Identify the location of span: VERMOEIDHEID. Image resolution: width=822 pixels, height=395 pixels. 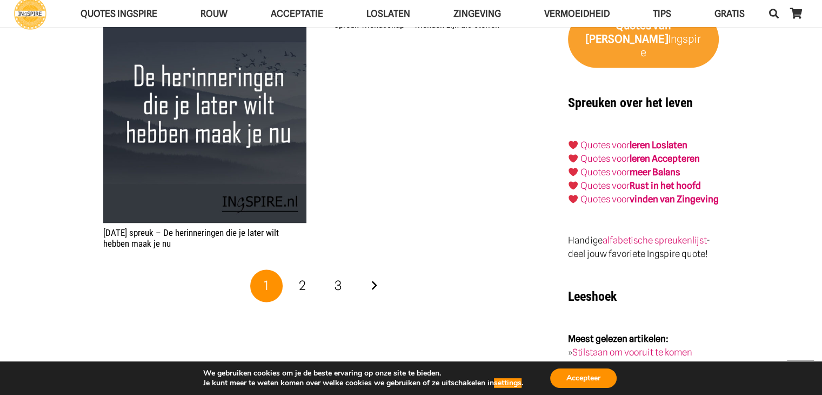
(577, 14).